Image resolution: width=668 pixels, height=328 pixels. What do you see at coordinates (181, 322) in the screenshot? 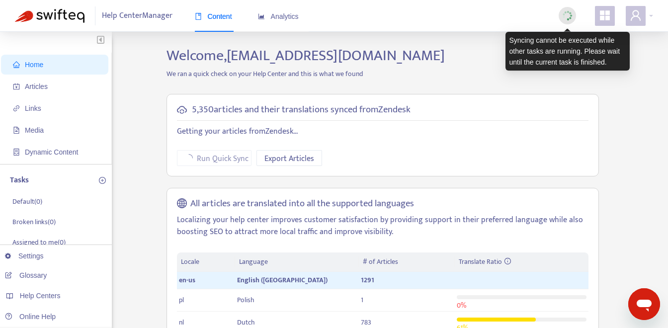
I see `span: nl` at bounding box center [181, 322].